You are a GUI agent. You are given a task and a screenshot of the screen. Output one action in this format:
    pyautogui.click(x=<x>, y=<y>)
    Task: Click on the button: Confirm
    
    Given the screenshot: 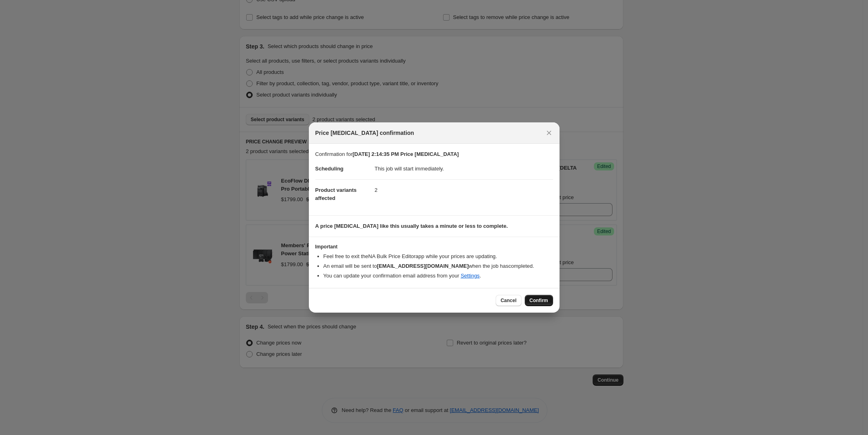 What is the action you would take?
    pyautogui.click(x=539, y=301)
    